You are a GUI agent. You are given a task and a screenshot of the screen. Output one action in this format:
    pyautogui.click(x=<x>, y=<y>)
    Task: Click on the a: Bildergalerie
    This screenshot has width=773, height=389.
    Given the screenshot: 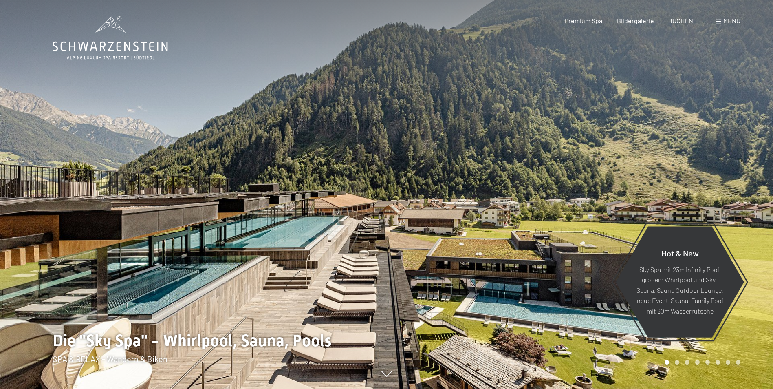 What is the action you would take?
    pyautogui.click(x=636, y=20)
    